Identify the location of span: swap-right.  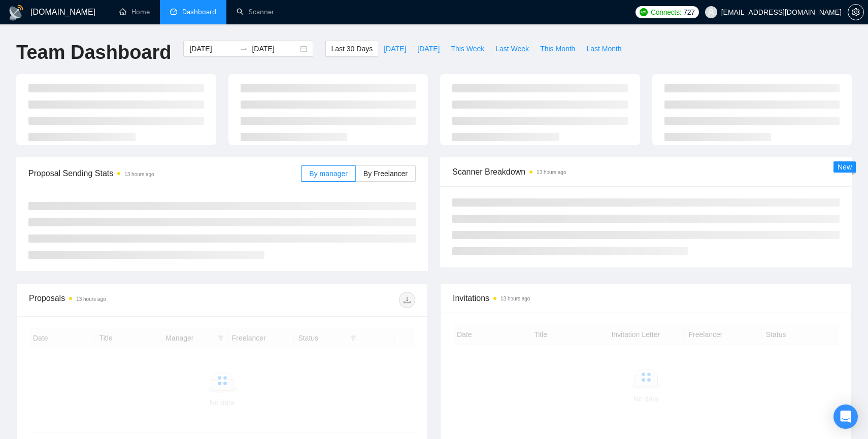
(244, 49).